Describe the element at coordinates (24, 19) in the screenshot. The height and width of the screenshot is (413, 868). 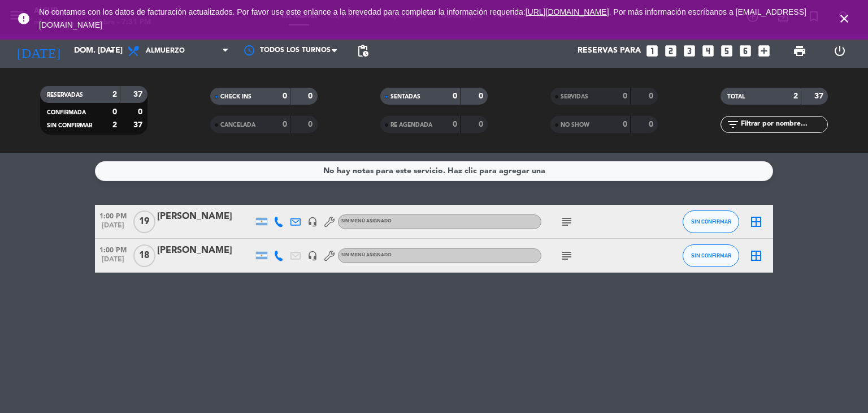
I see `i: error` at that location.